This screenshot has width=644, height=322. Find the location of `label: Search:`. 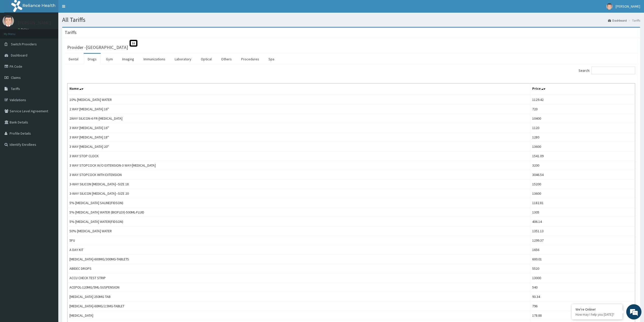

label: Search: is located at coordinates (607, 71).